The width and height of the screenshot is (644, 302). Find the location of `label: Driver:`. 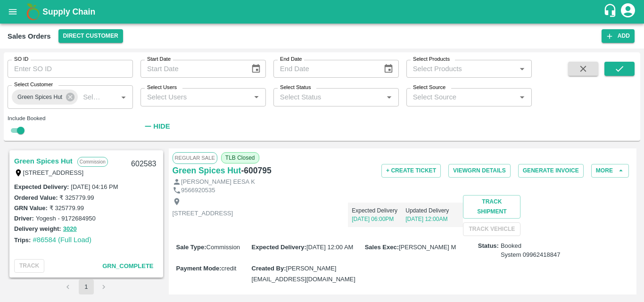

label: Driver: is located at coordinates (24, 218).